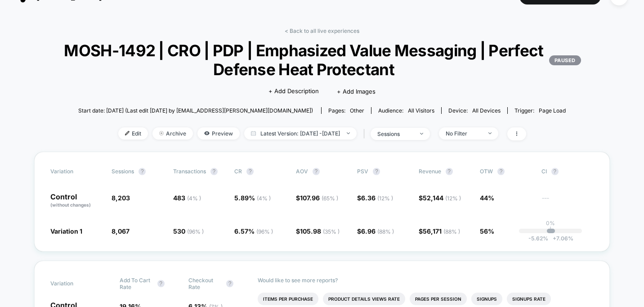 The height and width of the screenshot is (307, 644). I want to click on span: 8,203, so click(121, 198).